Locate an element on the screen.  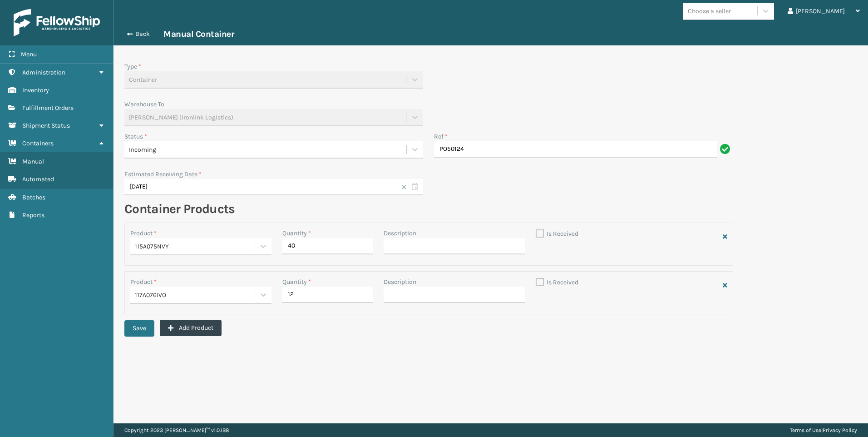
label: Status is located at coordinates (136, 136).